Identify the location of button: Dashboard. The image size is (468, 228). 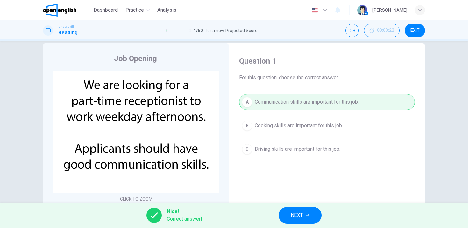
(106, 10).